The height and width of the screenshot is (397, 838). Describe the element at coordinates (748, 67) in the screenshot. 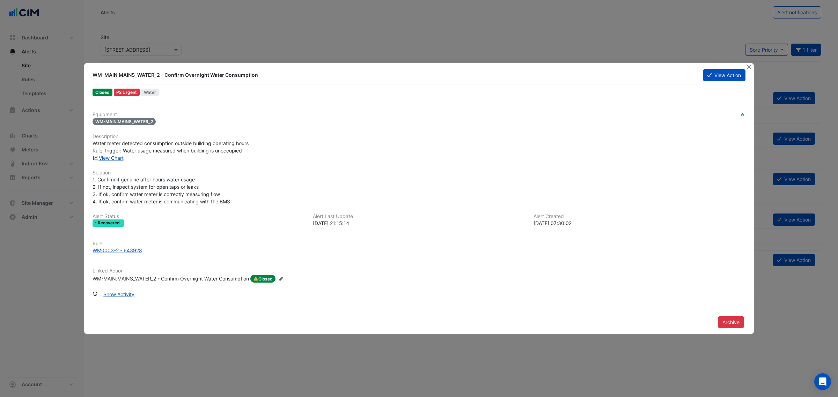

I see `button: Close` at that location.